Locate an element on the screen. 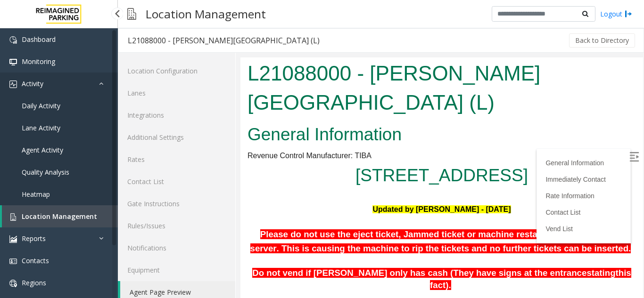 Image resolution: width=644 pixels, height=298 pixels. a: Rates is located at coordinates (176, 159).